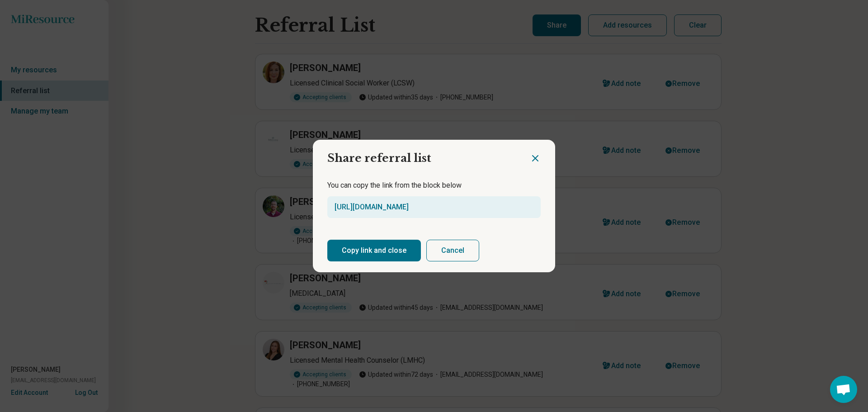  What do you see at coordinates (434, 185) in the screenshot?
I see `p: You can copy the link from the block below` at bounding box center [434, 185].